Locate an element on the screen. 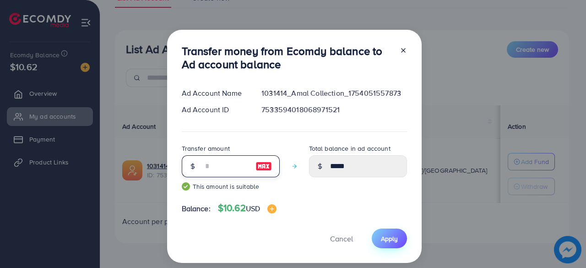  span: USD is located at coordinates (253, 208).